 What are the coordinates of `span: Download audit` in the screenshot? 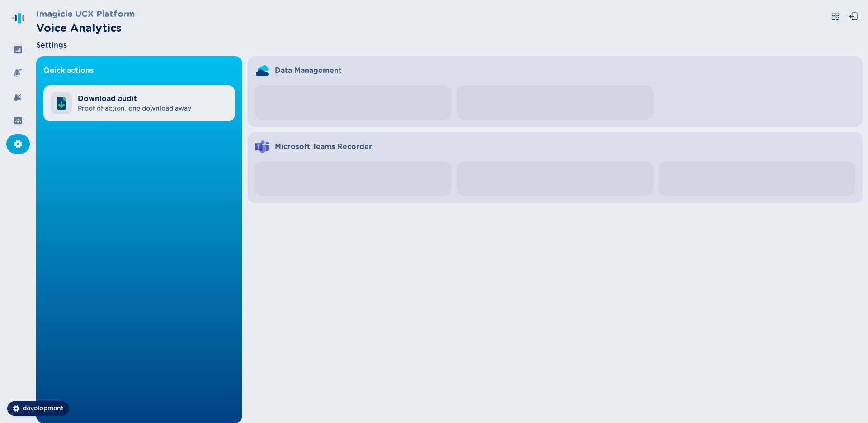 It's located at (135, 99).